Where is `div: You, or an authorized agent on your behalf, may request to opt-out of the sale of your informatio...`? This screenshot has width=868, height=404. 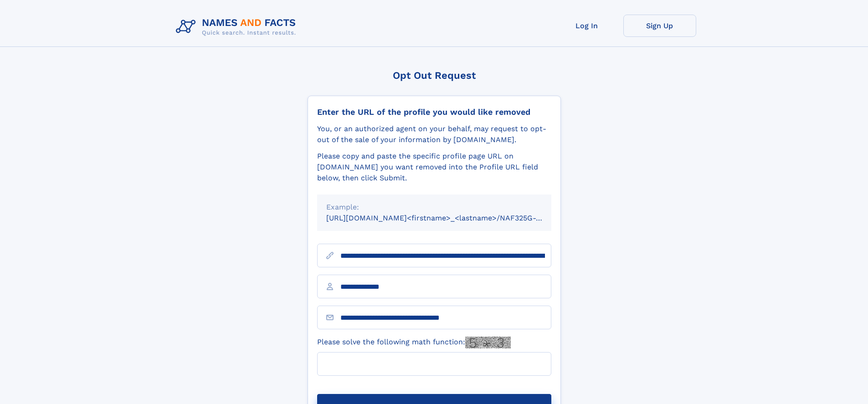
div: You, or an authorized agent on your behalf, may request to opt-out of the sale of your informatio... is located at coordinates (434, 134).